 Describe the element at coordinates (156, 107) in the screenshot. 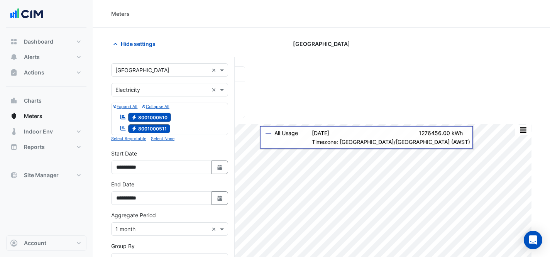

I see `small: Collapse All` at that location.